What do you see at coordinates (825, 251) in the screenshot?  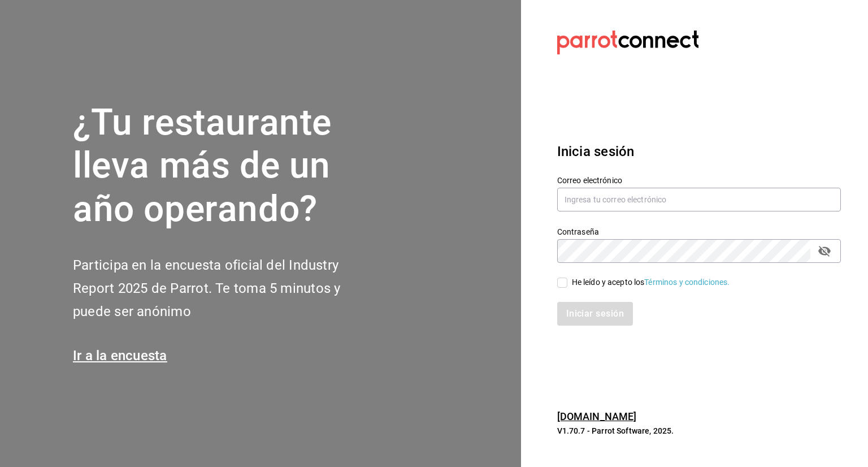 I see `button: passwordField` at bounding box center [825, 251].